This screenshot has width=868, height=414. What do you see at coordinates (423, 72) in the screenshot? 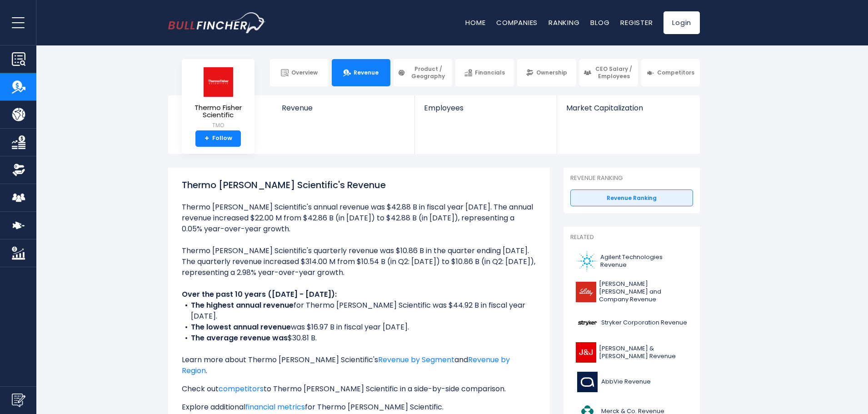
I see `a: Product / Geography` at bounding box center [423, 72].